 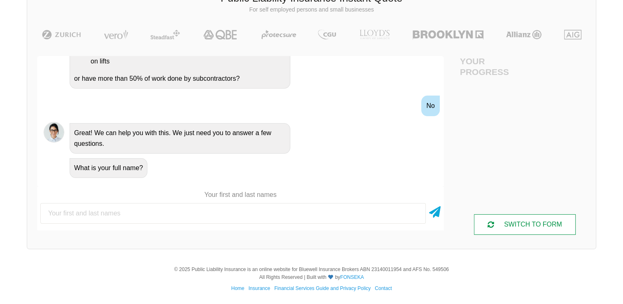 I want to click on a: Insurance, so click(x=259, y=288).